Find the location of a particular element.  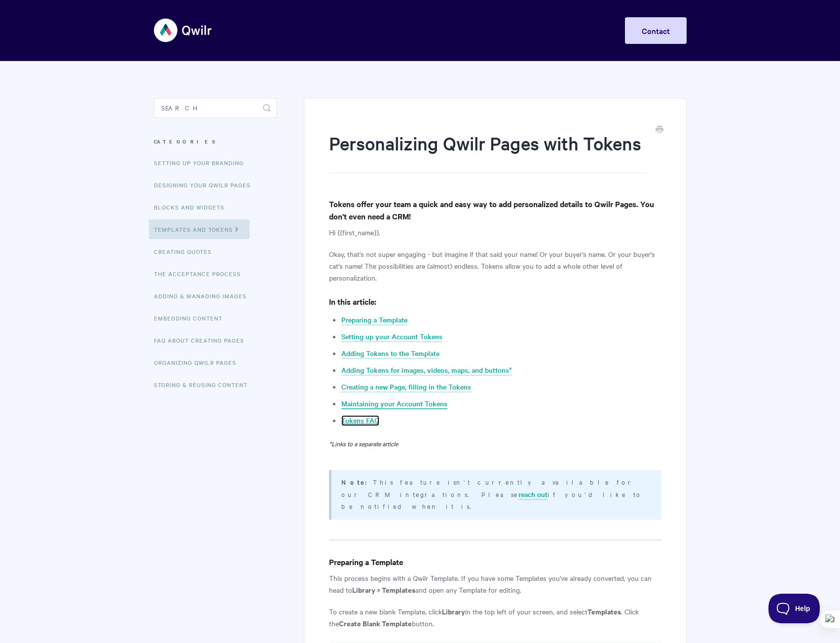

p: This feature isn't currently available for our CRM integrations. Please if you'd like to be notif... is located at coordinates (495, 493).